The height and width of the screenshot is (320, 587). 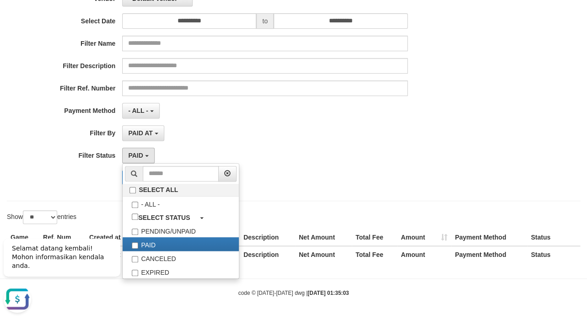 I want to click on button: Open LiveChat chat widget, so click(x=17, y=69).